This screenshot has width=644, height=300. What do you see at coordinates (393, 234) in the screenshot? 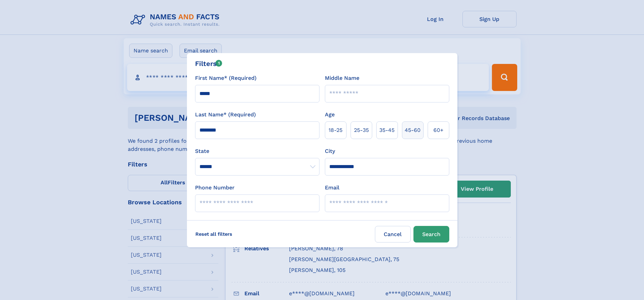
I see `label: Cancel` at bounding box center [393, 234].